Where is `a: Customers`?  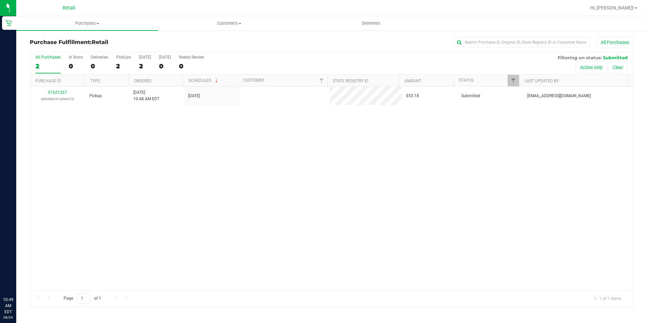
a: Customers is located at coordinates (229, 23).